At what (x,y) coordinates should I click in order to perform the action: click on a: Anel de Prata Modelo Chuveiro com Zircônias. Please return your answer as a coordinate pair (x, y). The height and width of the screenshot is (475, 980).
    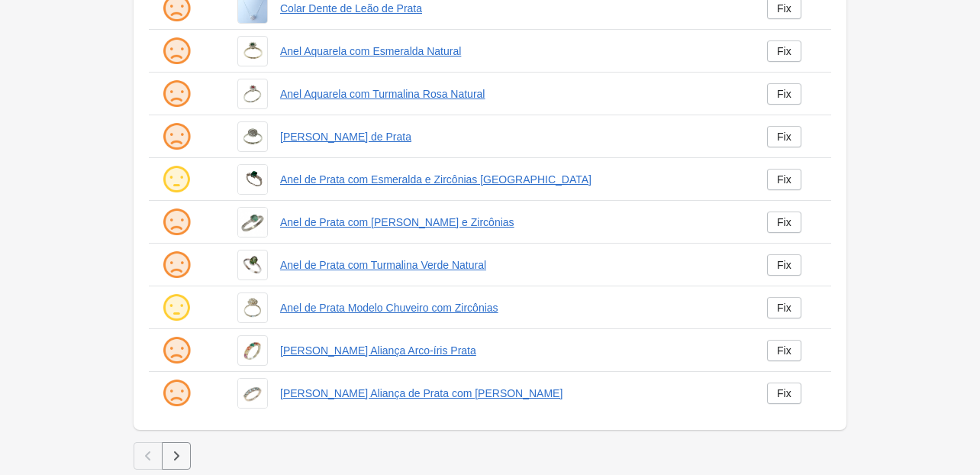
    Looking at the image, I should click on (512, 308).